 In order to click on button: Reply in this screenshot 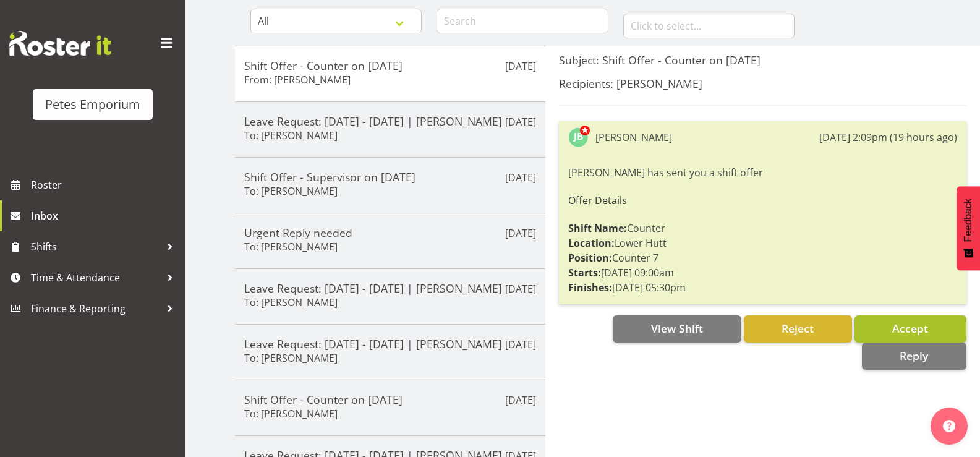, I will do `click(914, 356)`.